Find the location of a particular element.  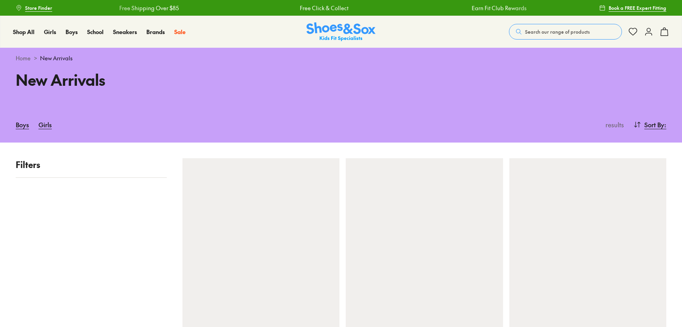

span: Boys is located at coordinates (71, 32).